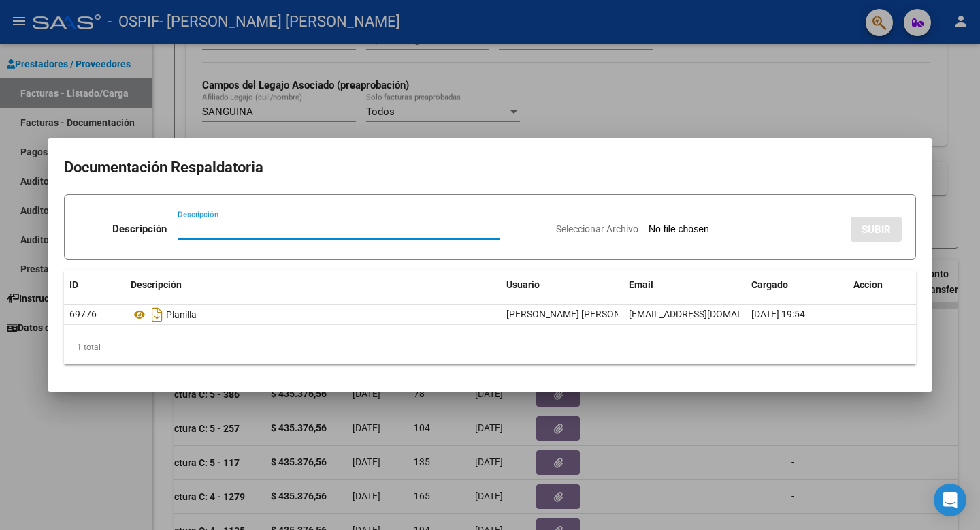  I want to click on div: Open Intercom Messenger, so click(950, 500).